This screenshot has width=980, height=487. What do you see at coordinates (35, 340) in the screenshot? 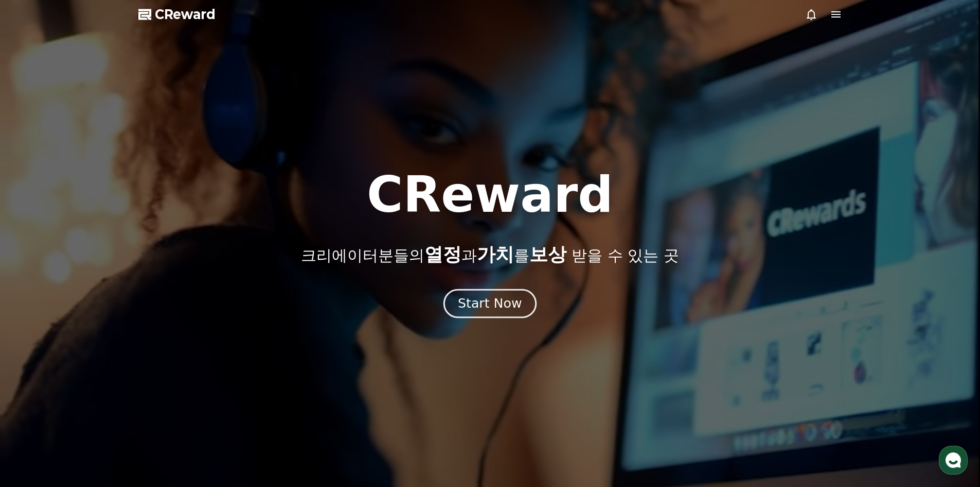
I see `a: 홈` at bounding box center [35, 340].